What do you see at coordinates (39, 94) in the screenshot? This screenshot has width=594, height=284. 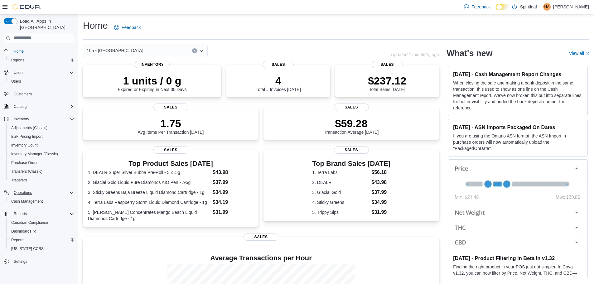 I see `button: Customers` at bounding box center [39, 94].